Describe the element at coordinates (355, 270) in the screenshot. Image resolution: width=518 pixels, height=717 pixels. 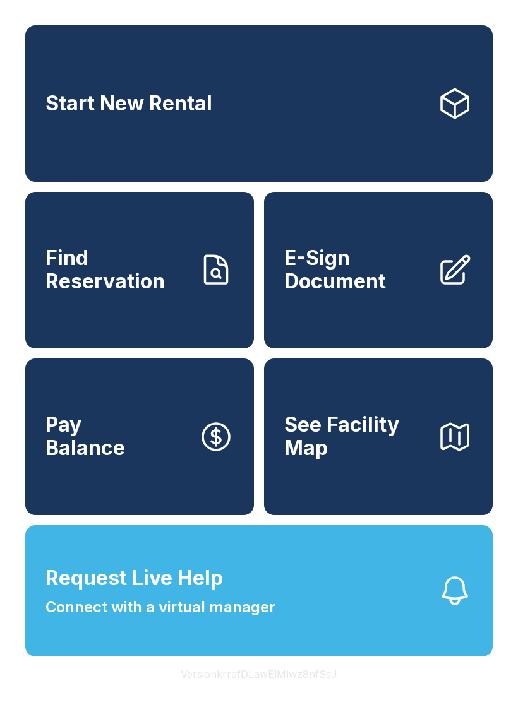
I see `span: E-Sign Document` at that location.